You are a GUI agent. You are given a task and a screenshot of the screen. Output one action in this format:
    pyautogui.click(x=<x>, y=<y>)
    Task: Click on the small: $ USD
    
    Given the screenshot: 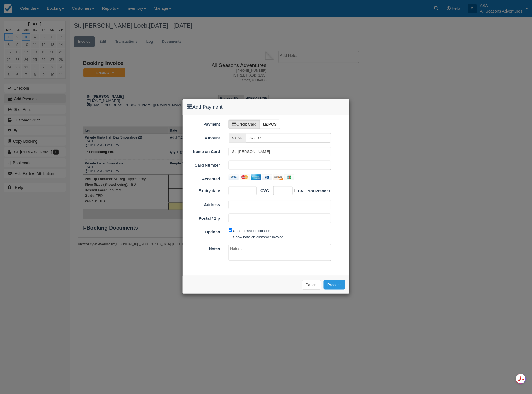 What is the action you would take?
    pyautogui.click(x=237, y=138)
    